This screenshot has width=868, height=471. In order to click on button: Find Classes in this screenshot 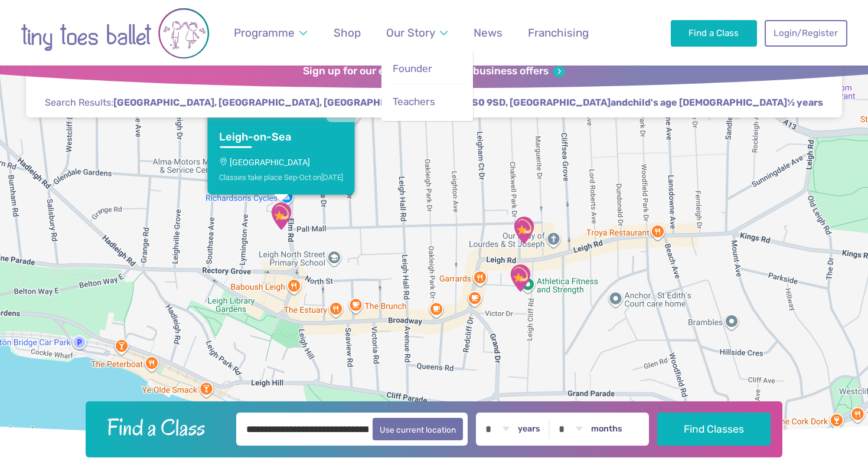, I will do `click(714, 429)`.